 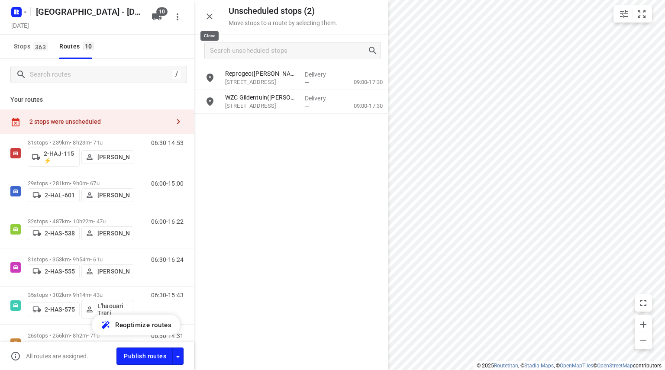 What do you see at coordinates (54, 233) in the screenshot?
I see `button: 2-HAS-538` at bounding box center [54, 233].